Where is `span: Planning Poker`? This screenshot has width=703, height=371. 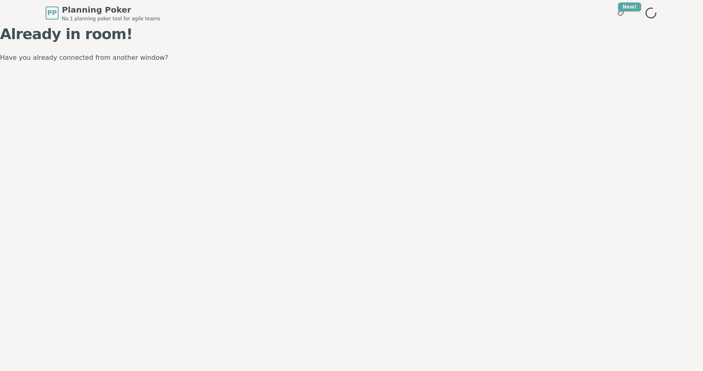
span: Planning Poker is located at coordinates (111, 10).